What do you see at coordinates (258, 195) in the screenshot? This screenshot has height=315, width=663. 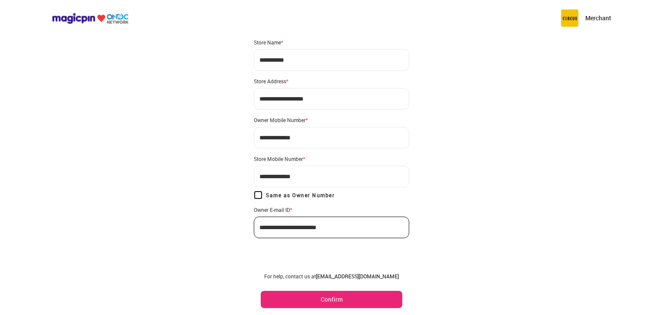 I see `input: Same as Owner Number` at bounding box center [258, 195].